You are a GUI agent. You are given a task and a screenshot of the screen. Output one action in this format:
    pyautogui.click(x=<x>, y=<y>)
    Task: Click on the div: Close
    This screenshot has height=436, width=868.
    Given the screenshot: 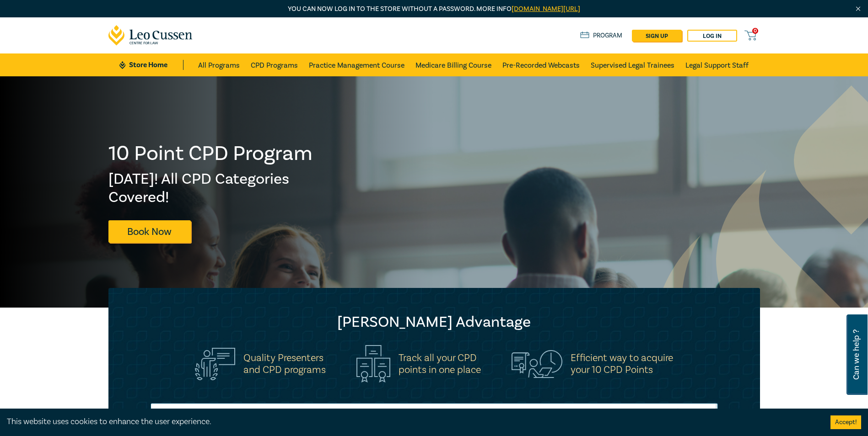 What is the action you would take?
    pyautogui.click(x=858, y=9)
    